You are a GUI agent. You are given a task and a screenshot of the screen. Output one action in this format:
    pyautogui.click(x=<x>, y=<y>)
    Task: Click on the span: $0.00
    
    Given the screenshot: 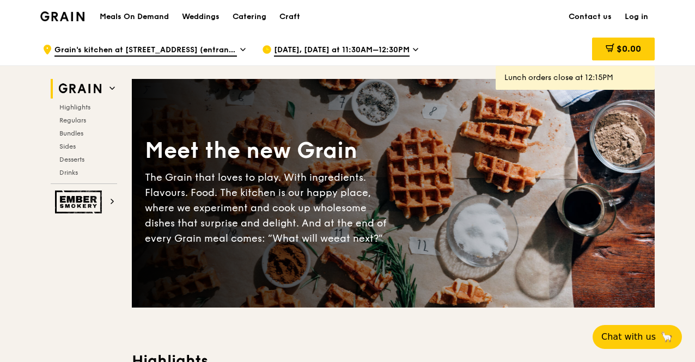 What is the action you would take?
    pyautogui.click(x=629, y=48)
    